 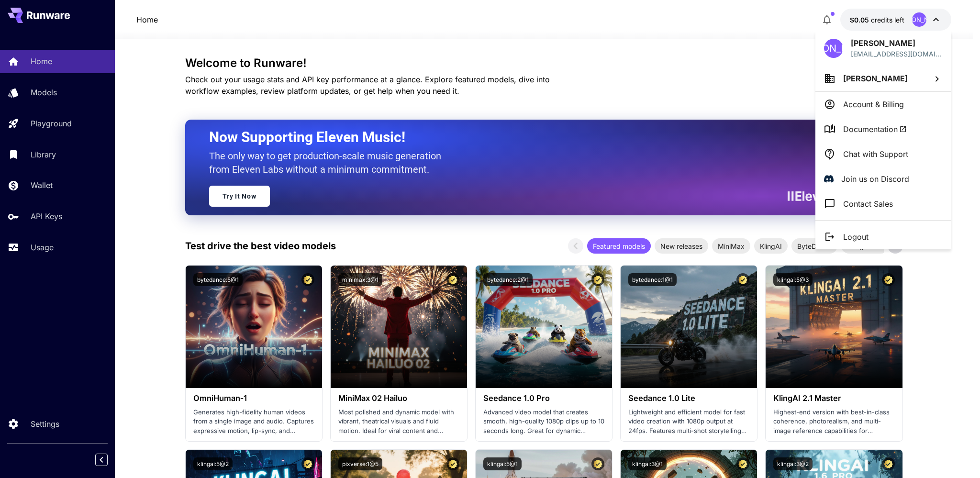 I want to click on p: Account & Billing, so click(x=874, y=105).